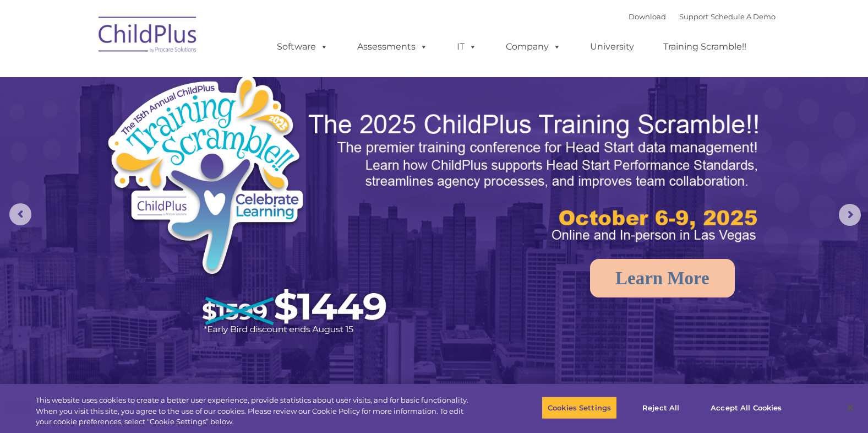  Describe the element at coordinates (176, 122) in the screenshot. I see `span: Phone number` at that location.